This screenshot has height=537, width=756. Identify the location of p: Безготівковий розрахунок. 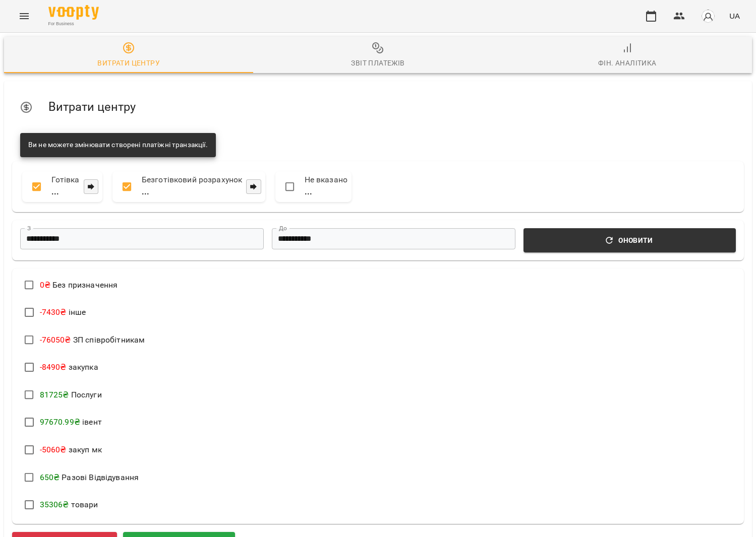
(192, 180).